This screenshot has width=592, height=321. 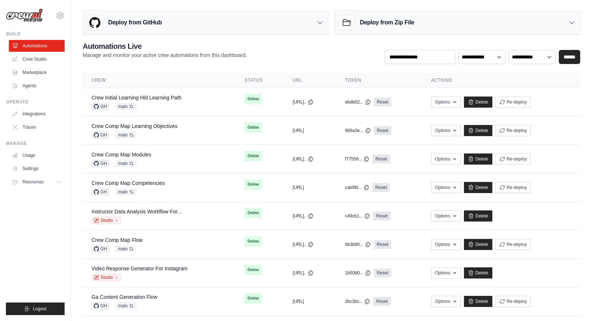 What do you see at coordinates (501, 80) in the screenshot?
I see `th: Actions` at bounding box center [501, 80].